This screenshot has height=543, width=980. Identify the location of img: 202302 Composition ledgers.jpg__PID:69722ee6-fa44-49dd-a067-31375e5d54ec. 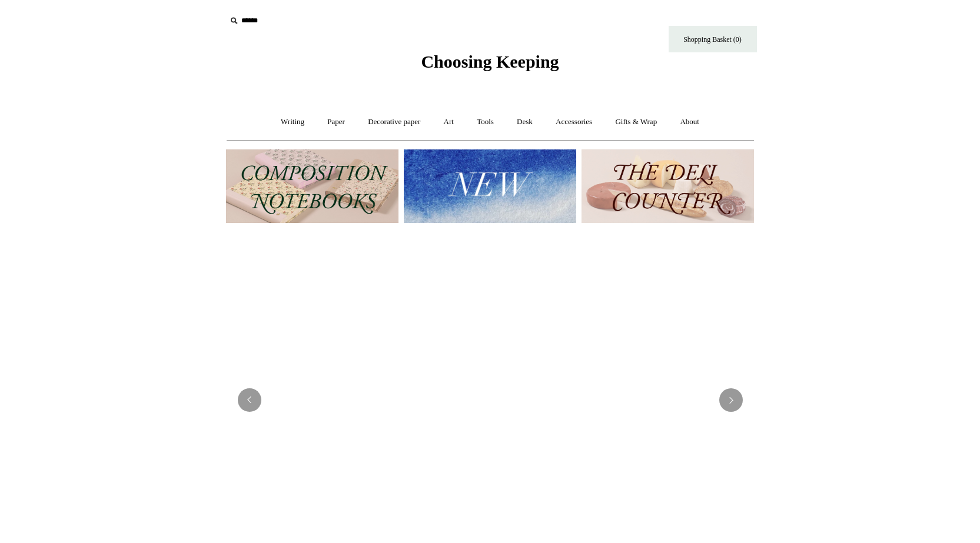
(312, 186).